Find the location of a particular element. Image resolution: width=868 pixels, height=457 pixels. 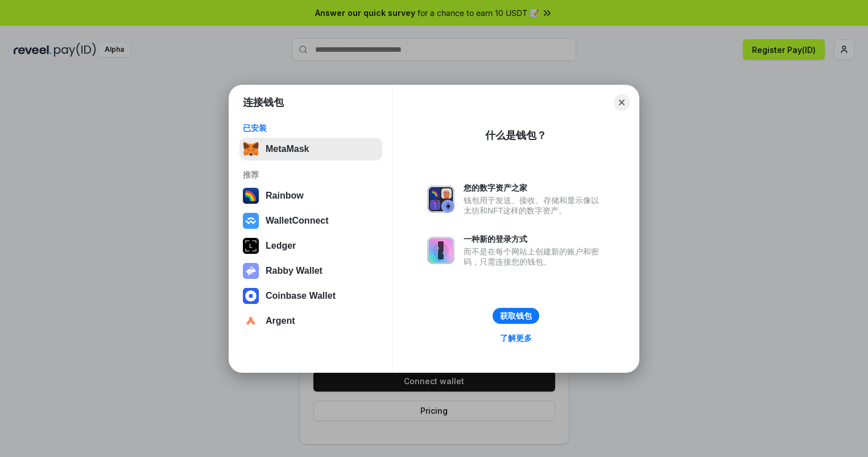

div: 钱包用于发送、接收、存储和显示像以太坊和NFT这样的数字资产。 is located at coordinates (534, 206).